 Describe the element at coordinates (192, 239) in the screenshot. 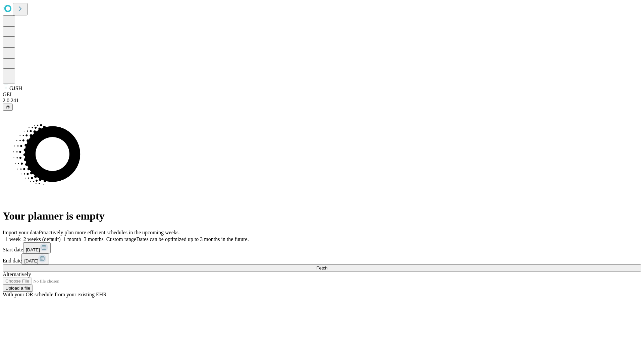

I see `span: Dates can be optimized up to 3 months in the future.` at that location.